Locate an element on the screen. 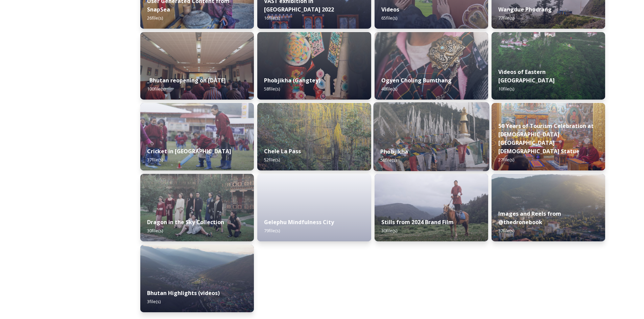 This screenshot has width=644, height=319. img: Ogyen%2520Choling%2520by%2520Matt%2520Dutile5.jpg is located at coordinates (432, 66).